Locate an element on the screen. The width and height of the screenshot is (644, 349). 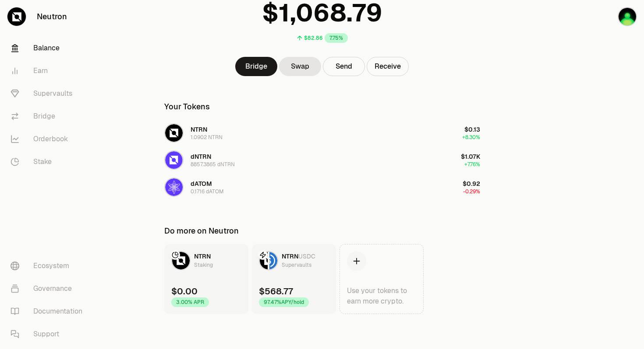
a: Orderbook is located at coordinates (49, 139).